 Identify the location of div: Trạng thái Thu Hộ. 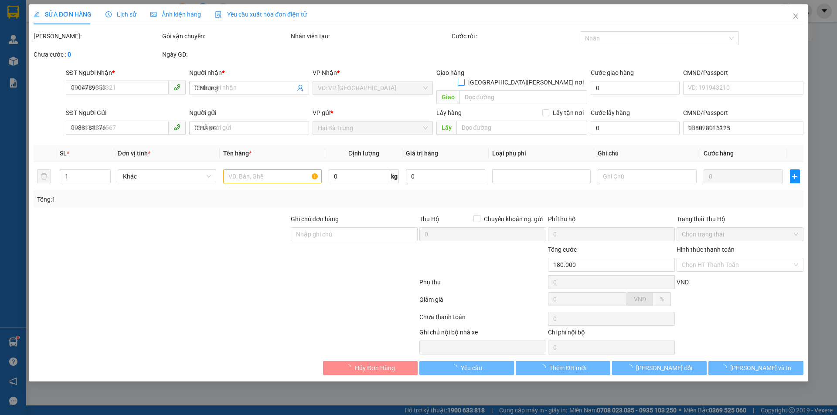
(740, 219).